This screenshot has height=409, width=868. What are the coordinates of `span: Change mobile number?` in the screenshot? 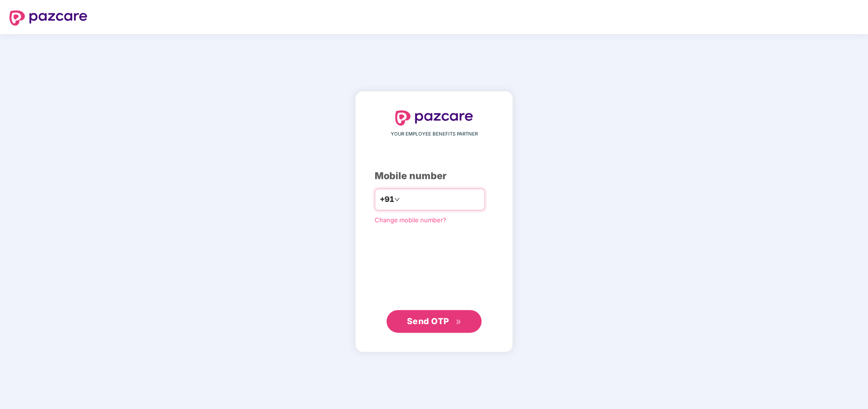 It's located at (410, 220).